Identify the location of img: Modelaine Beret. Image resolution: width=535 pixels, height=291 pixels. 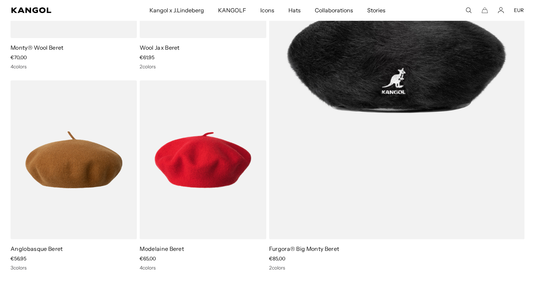
(203, 159).